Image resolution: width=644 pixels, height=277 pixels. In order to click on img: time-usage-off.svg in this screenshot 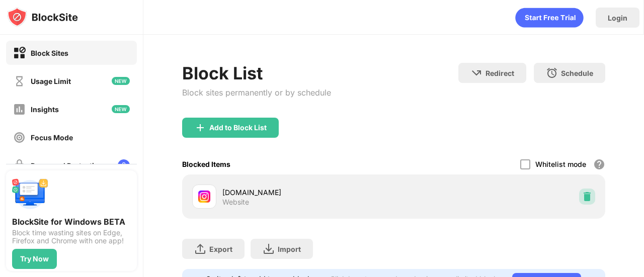, I will do `click(19, 81)`.